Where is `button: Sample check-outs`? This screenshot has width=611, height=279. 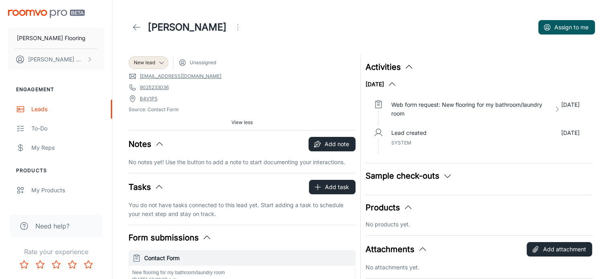 button: Sample check-outs is located at coordinates (409, 176).